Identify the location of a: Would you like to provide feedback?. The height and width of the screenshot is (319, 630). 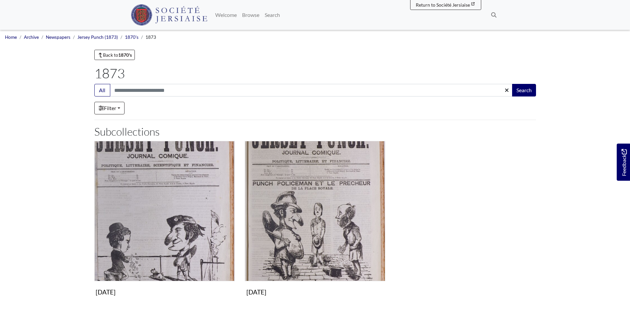
(623, 162).